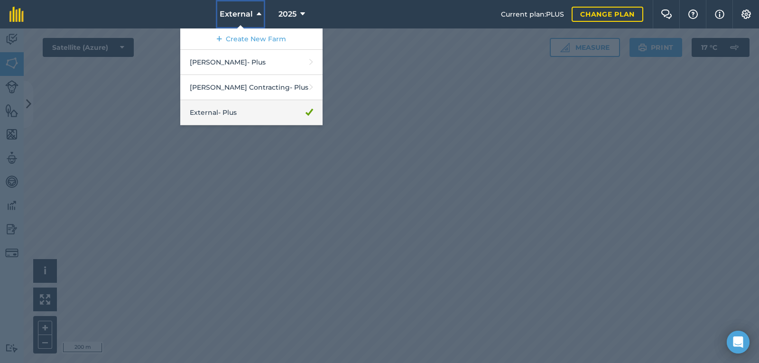 This screenshot has width=759, height=363. What do you see at coordinates (693, 14) in the screenshot?
I see `img: A question mark icon` at bounding box center [693, 14].